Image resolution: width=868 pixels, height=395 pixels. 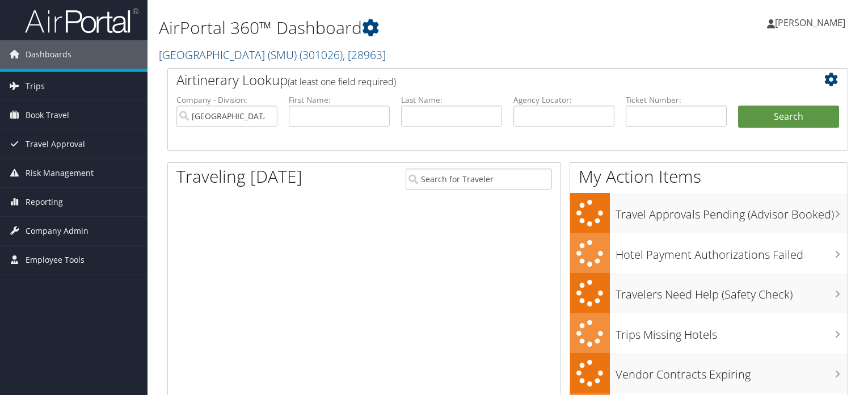 What do you see at coordinates (709, 293) in the screenshot?
I see `a: Travelers Need Help (Safety Check)` at bounding box center [709, 293].